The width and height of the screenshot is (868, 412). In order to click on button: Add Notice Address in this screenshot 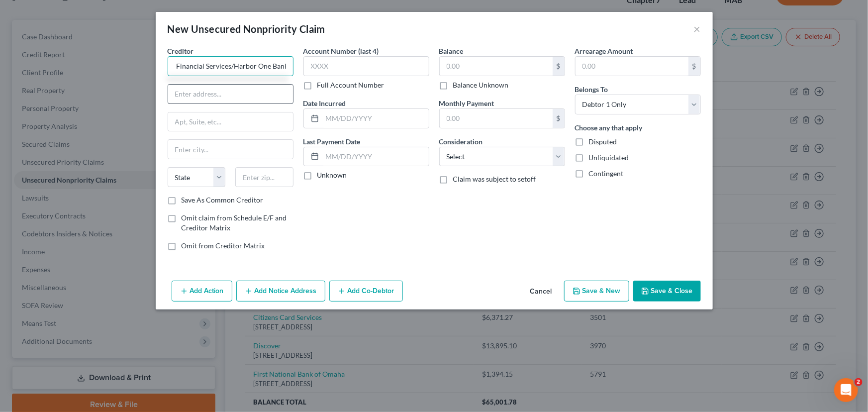, I will do `click(281, 291)`.